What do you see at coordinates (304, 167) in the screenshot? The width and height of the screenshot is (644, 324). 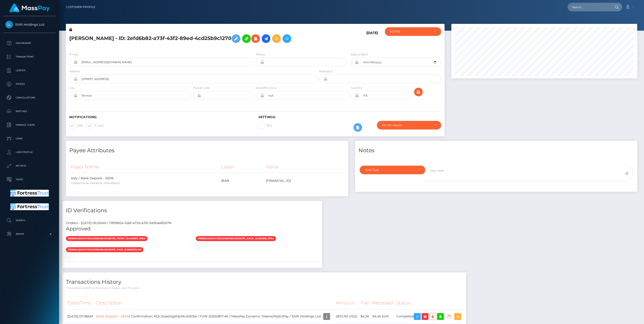 I see `th: Value` at bounding box center [304, 167].